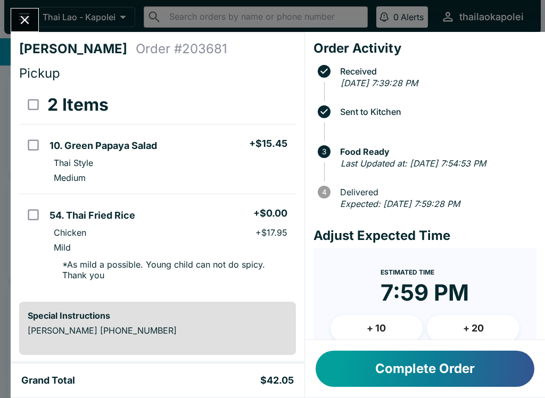 This screenshot has width=545, height=398. I want to click on h5: + $15.45, so click(268, 144).